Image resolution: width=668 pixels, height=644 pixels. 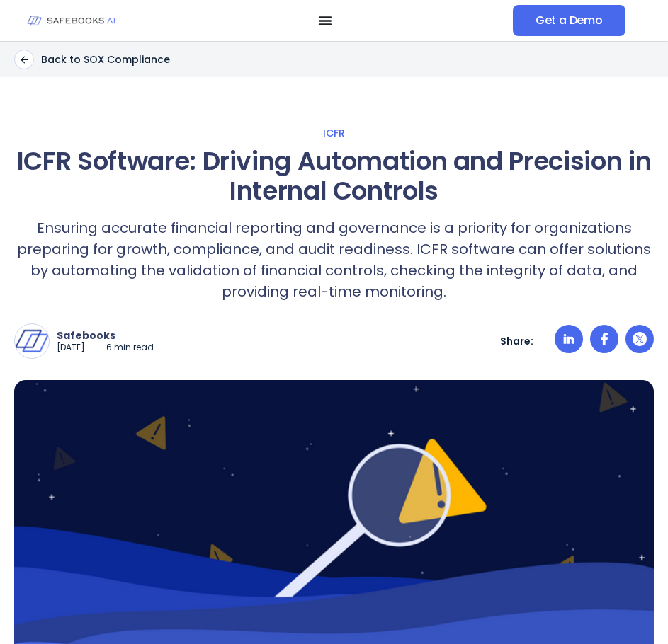 What do you see at coordinates (568, 21) in the screenshot?
I see `span: Get a Demo` at bounding box center [568, 21].